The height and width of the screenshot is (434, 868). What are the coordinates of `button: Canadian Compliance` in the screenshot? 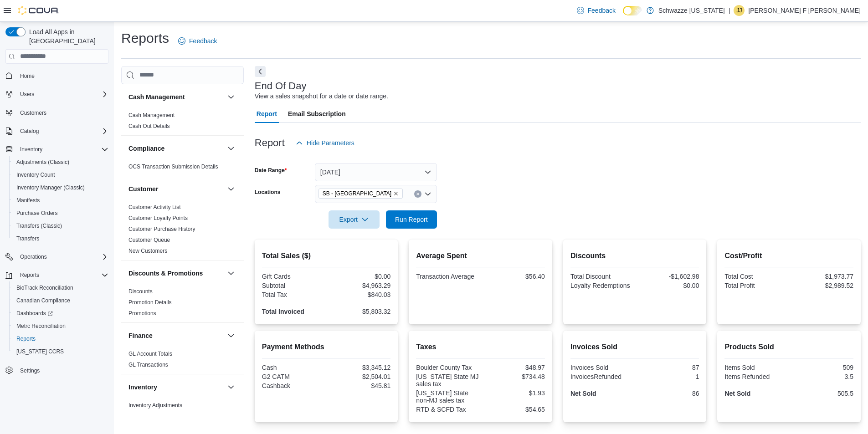 It's located at (61, 300).